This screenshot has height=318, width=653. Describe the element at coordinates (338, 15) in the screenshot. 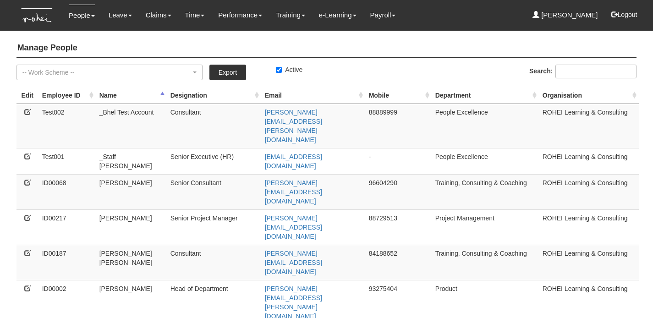

I see `a: e-Learning` at that location.